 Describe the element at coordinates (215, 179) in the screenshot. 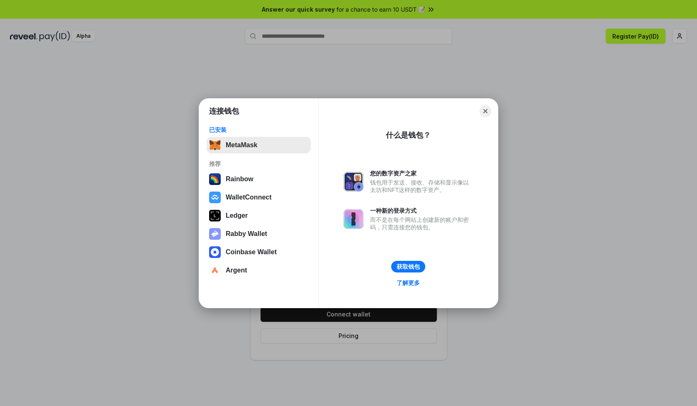

I see `img: svg+xml,%3Csvg%20width%3D%22120%22%20height%3D%22120%22%20viewBox%3D%220%200%20120%20120%22%20fil...` at that location.